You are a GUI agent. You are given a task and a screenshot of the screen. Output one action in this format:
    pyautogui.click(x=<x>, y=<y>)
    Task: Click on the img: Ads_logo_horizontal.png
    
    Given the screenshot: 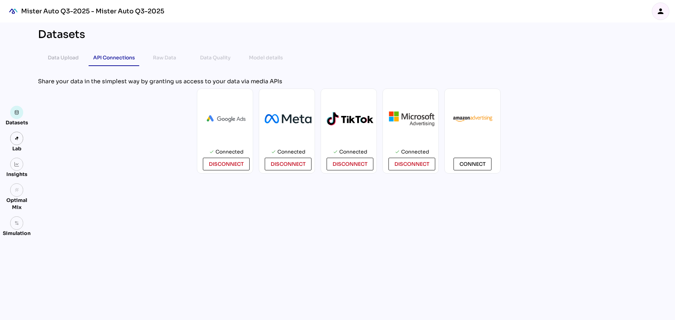 What is the action you would take?
    pyautogui.click(x=226, y=119)
    